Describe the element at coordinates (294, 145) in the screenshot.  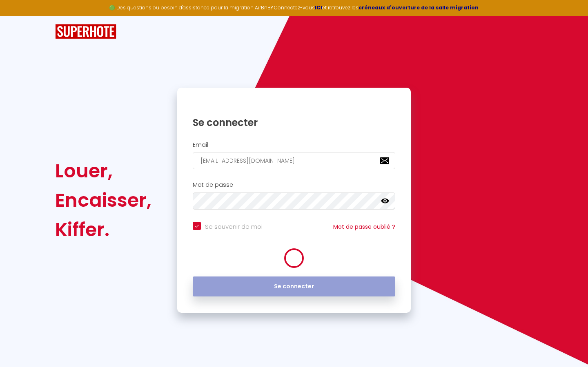
I see `h2: Email` at that location.